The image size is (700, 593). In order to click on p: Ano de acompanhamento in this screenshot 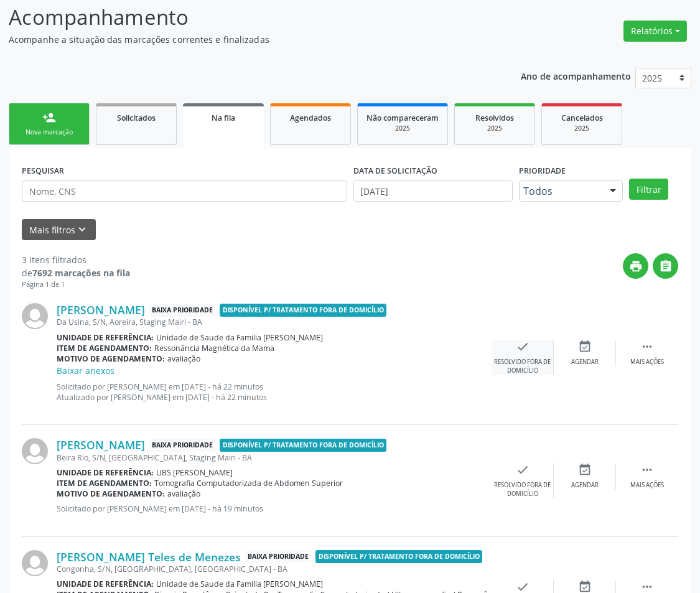, I will do `click(575, 76)`.